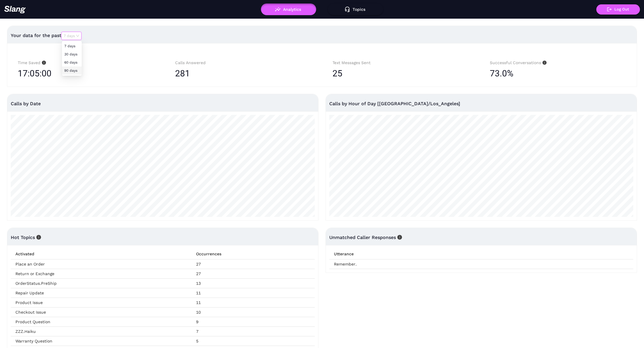 The image size is (644, 348). What do you see at coordinates (253, 312) in the screenshot?
I see `td: 10` at bounding box center [253, 312].